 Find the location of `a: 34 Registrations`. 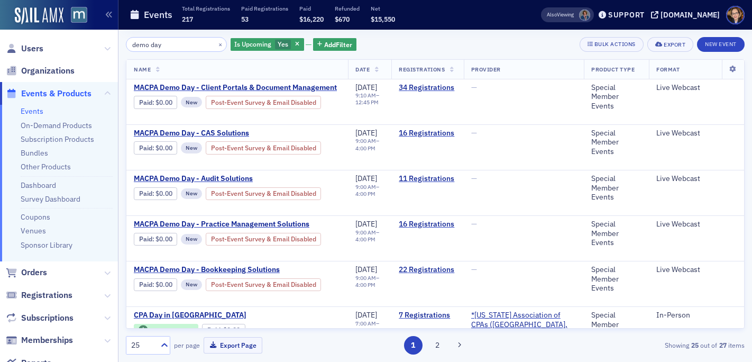

a: 34 Registrations is located at coordinates (427, 88).